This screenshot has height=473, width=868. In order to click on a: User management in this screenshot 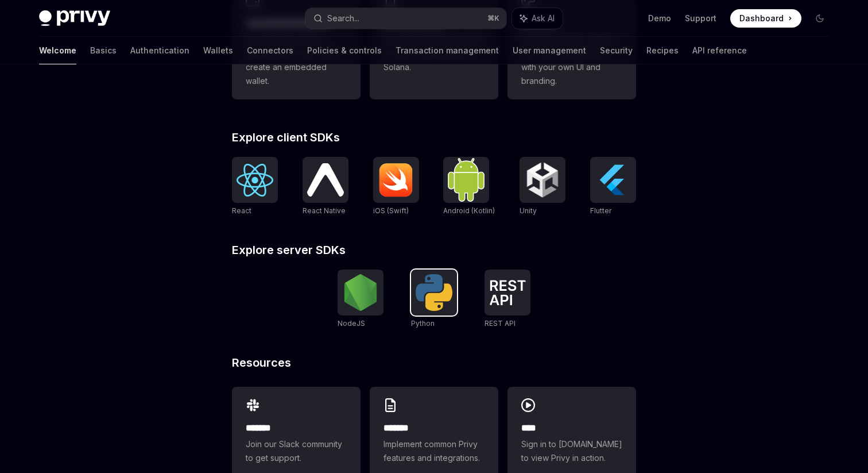, I will do `click(550, 50)`.